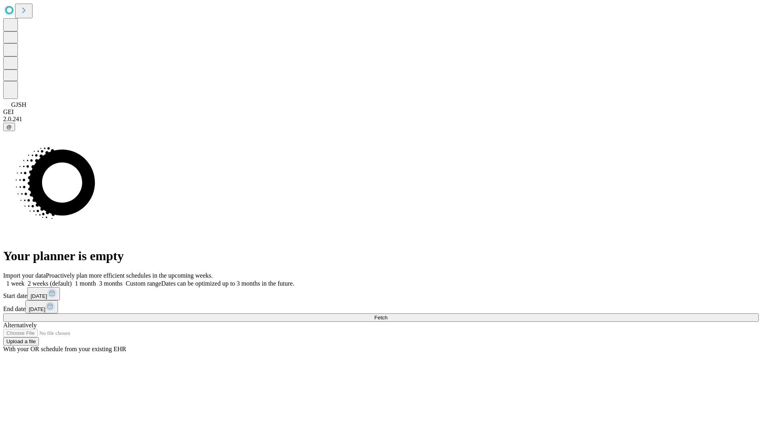  I want to click on span: GJSH, so click(19, 104).